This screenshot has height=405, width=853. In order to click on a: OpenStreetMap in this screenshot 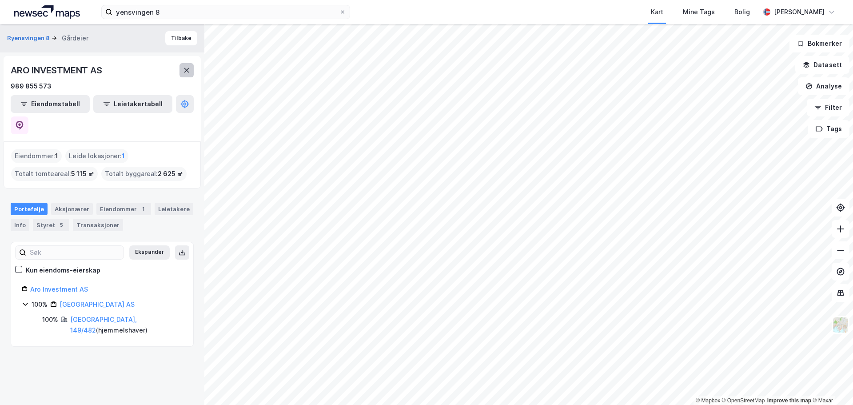, I will do `click(743, 400)`.